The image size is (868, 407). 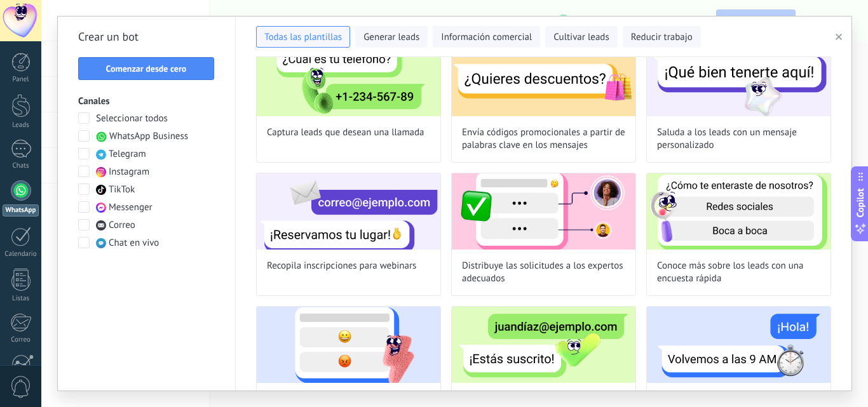 What do you see at coordinates (738, 78) in the screenshot?
I see `img: Saluda a los leads con un mensaje personalizado` at bounding box center [738, 78].